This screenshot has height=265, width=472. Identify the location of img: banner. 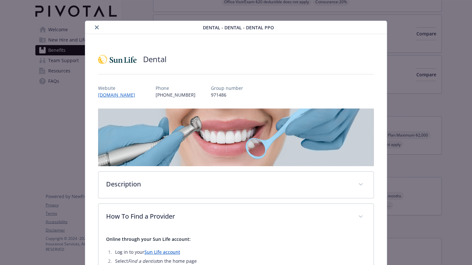
(236, 137).